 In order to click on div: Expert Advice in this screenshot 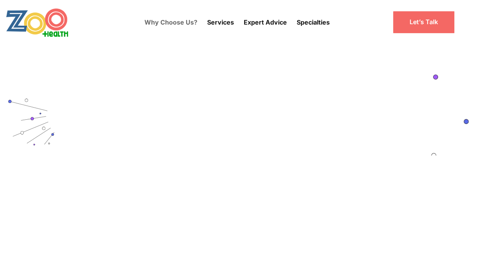, I will do `click(265, 22)`.